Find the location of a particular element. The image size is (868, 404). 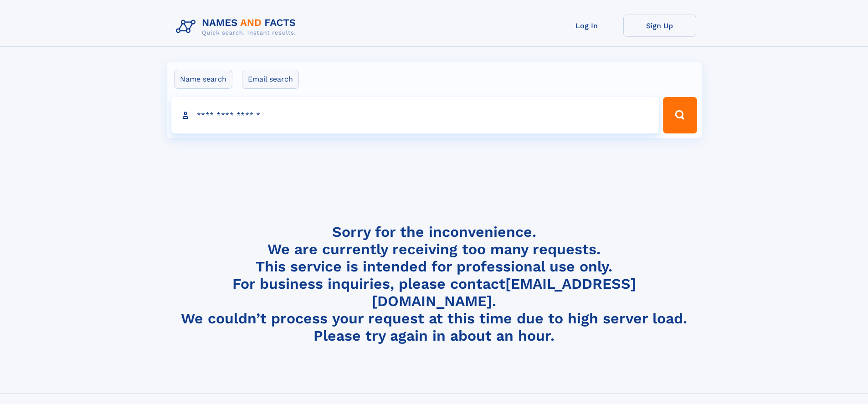

input: search input is located at coordinates (415, 115).